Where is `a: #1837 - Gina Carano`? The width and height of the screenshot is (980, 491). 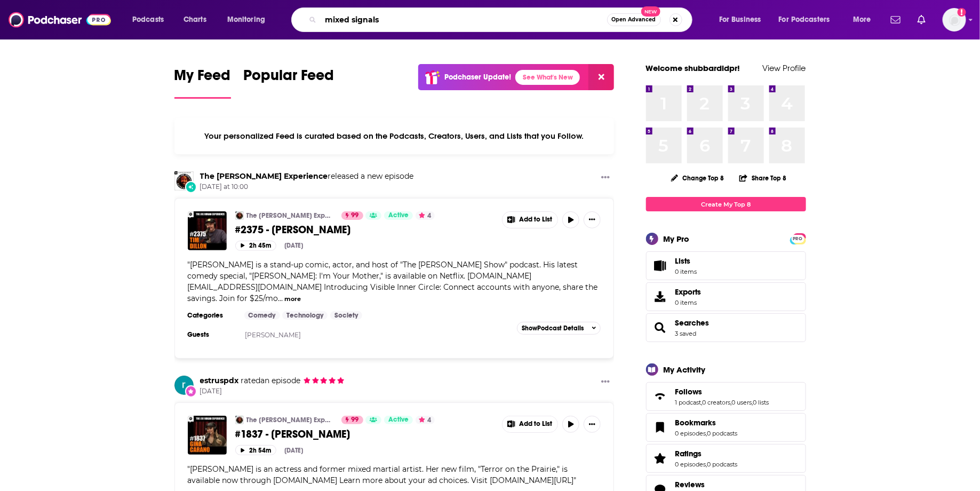 a: #1837 - Gina Carano is located at coordinates (207, 435).